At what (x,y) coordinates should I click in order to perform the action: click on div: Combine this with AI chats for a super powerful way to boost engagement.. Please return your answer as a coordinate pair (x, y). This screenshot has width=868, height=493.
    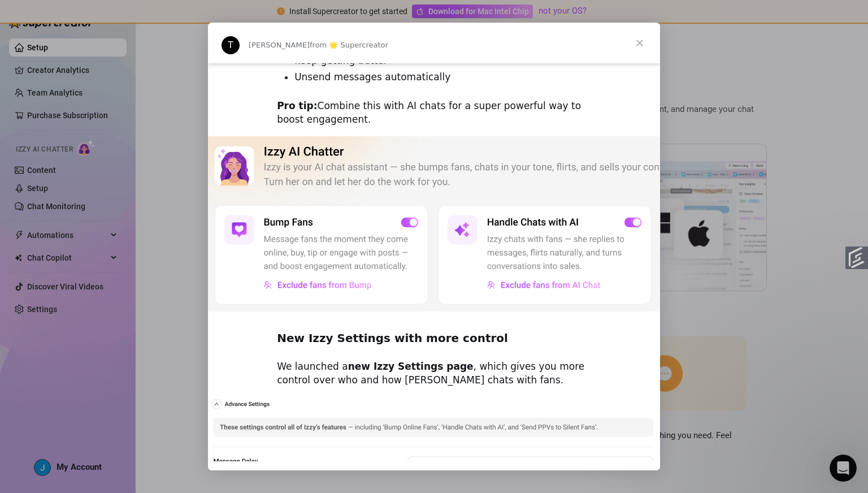
    Looking at the image, I should click on (434, 113).